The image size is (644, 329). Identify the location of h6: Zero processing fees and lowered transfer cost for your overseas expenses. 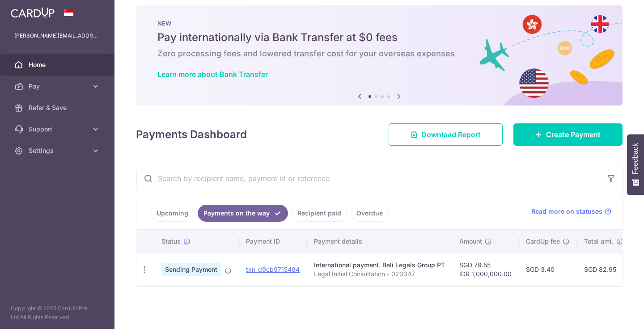
(379, 54).